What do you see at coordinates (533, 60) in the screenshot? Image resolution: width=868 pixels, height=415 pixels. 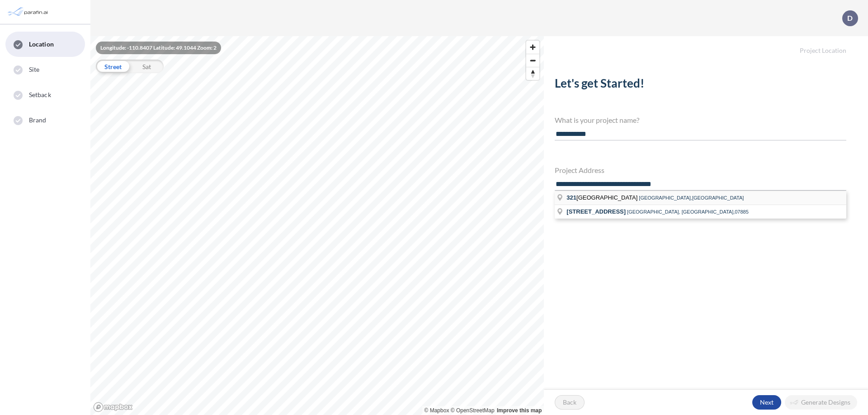 I see `button: Zoom out` at bounding box center [533, 60].